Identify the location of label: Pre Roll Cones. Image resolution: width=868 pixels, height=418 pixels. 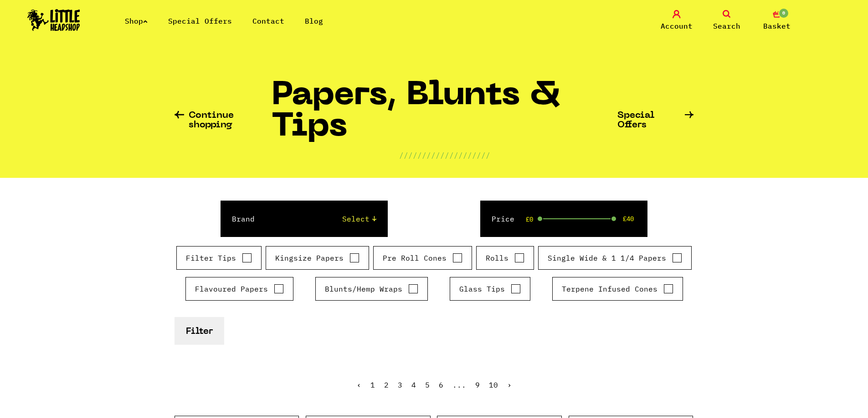
(422, 258).